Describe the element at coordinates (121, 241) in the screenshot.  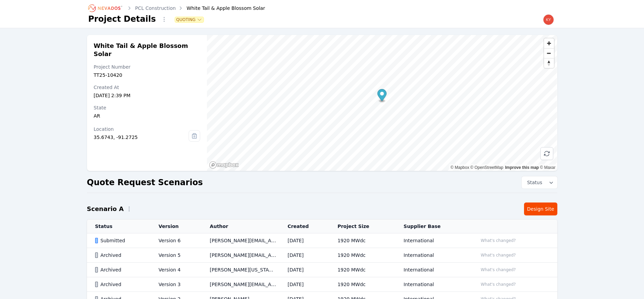
I see `div: Submitted` at that location.